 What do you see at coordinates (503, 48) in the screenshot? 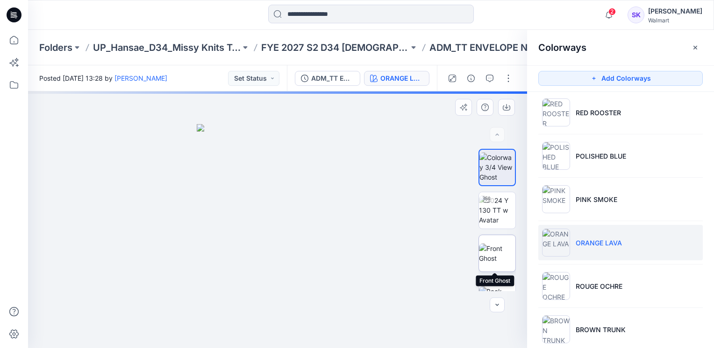
I see `p: ADM_TT ENVELOPE NECK ELBOW TEE` at bounding box center [503, 48].